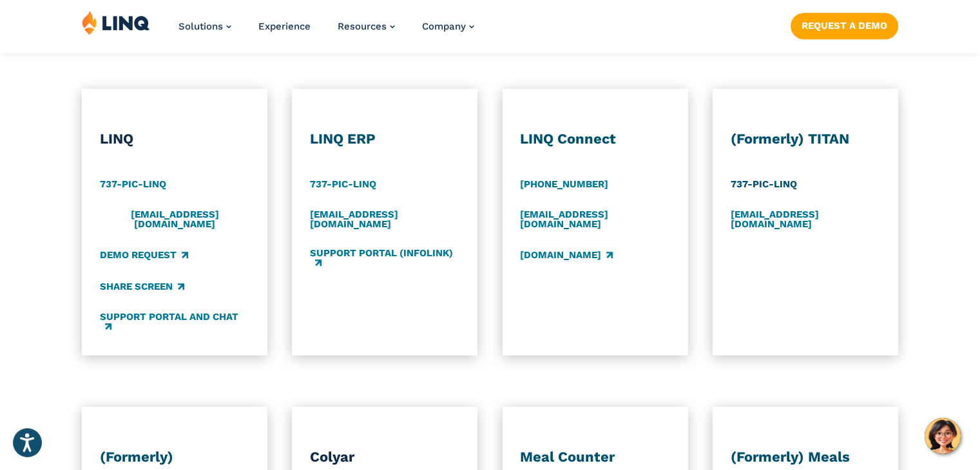 This screenshot has width=980, height=470. I want to click on a: Company, so click(447, 27).